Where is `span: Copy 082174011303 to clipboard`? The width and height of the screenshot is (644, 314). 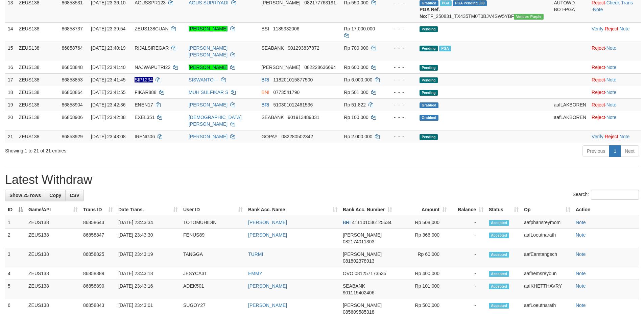
span: Copy 082174011303 to clipboard is located at coordinates (358, 242).